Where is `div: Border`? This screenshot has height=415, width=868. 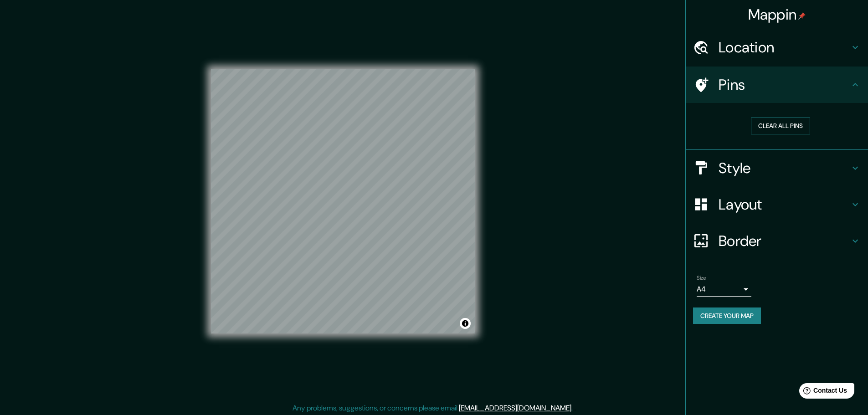 div: Border is located at coordinates (777, 241).